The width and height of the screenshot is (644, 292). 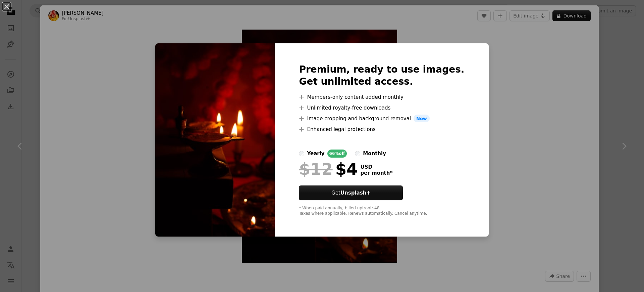 I want to click on button: GetUnsplash+, so click(x=351, y=193).